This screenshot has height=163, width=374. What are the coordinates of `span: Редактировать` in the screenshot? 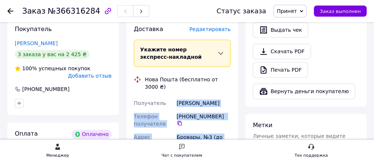 It's located at (210, 29).